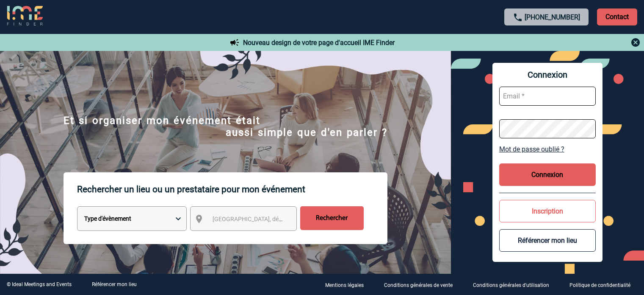  Describe the element at coordinates (547, 149) in the screenshot. I see `a: Mot de passe oublié ?` at that location.